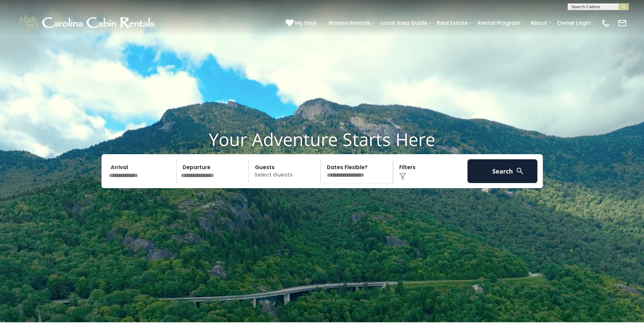  What do you see at coordinates (404, 23) in the screenshot?
I see `a: Local Area Guide` at bounding box center [404, 23].